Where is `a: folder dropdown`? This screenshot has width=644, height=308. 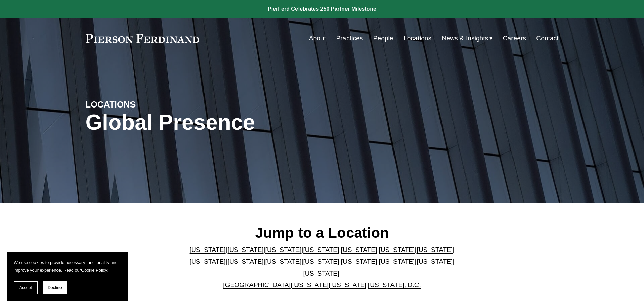
a: folder dropdown is located at coordinates (467, 38).